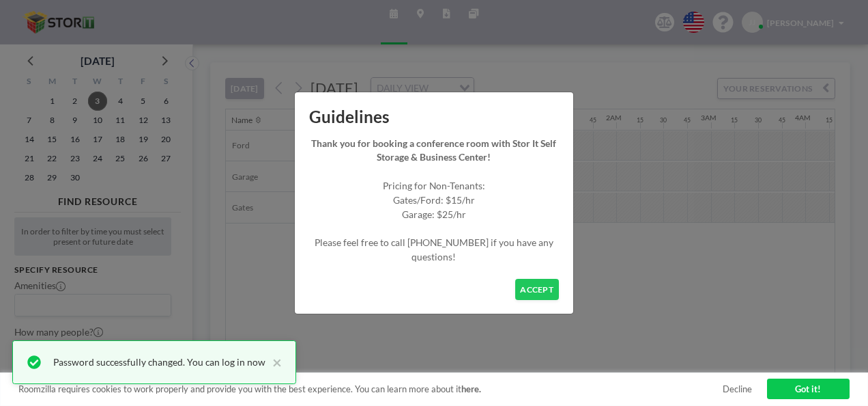 The image size is (868, 406). I want to click on a: Got it!, so click(808, 388).